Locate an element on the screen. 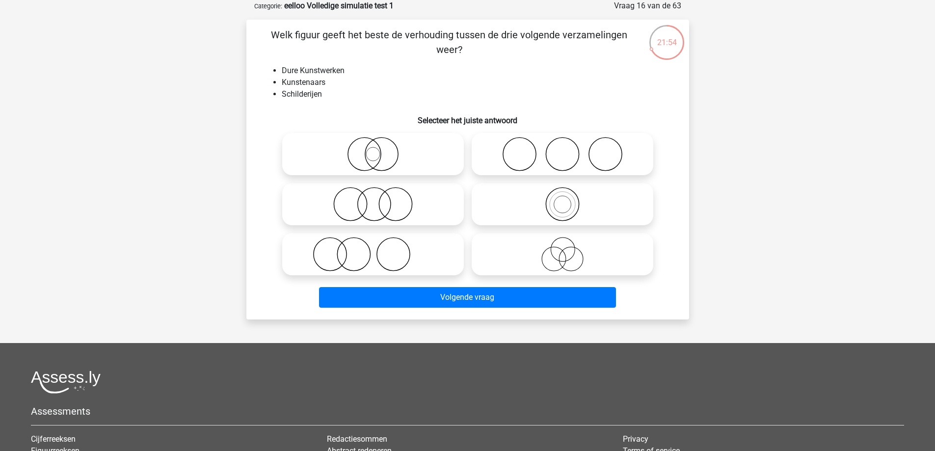  small: Categorie: is located at coordinates (268, 6).